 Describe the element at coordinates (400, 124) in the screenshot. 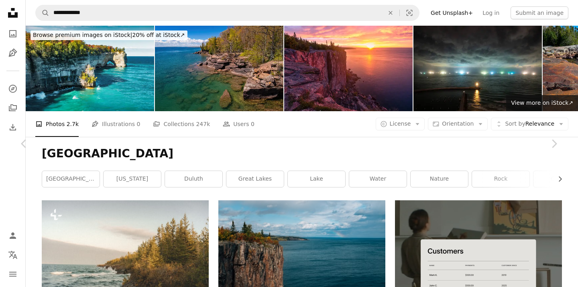

I see `span: License` at that location.